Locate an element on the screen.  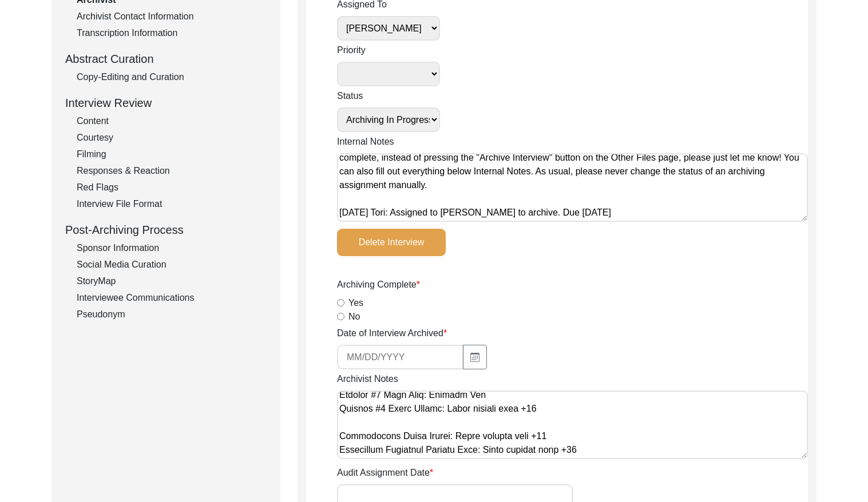
div: Content is located at coordinates (172, 121).